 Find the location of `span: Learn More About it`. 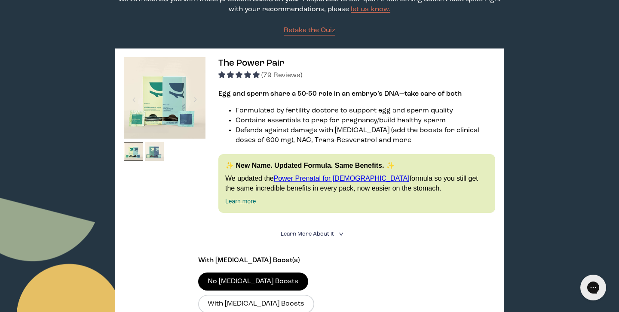

span: Learn More About it is located at coordinates (307, 234).